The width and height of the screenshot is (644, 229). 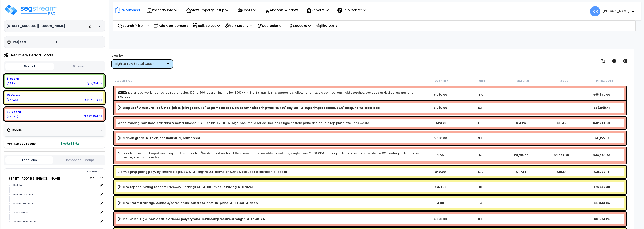 I want to click on p: Bulk Modify, so click(x=238, y=26).